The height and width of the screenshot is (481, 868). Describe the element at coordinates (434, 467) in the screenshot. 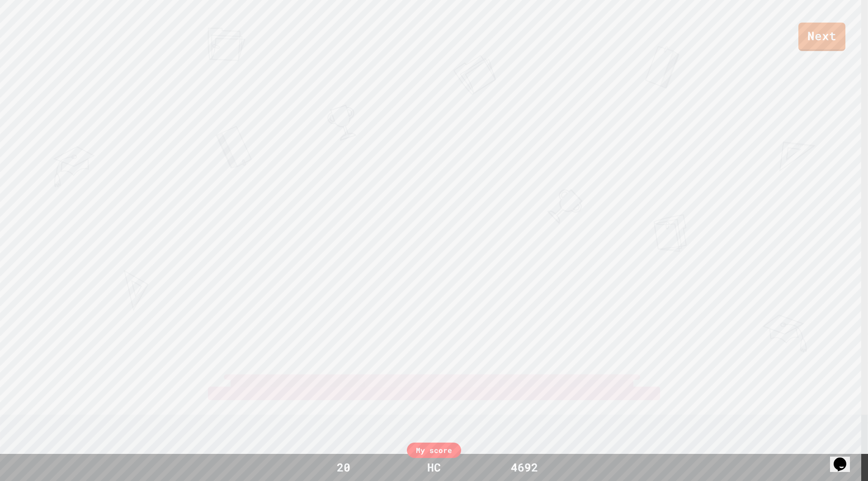

I see `div: HC` at that location.